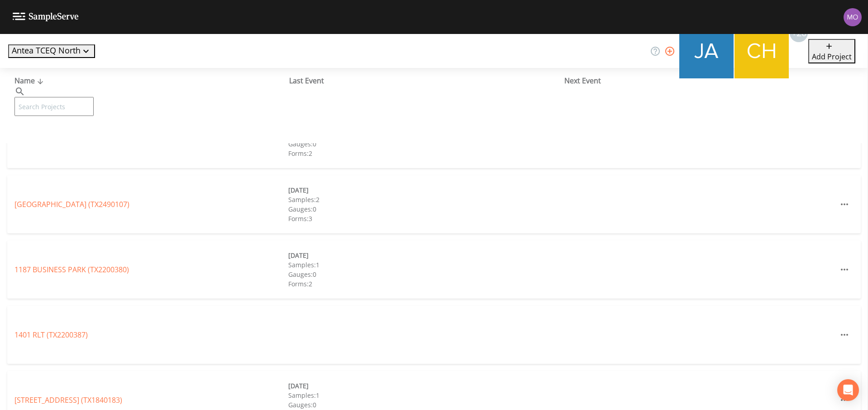  Describe the element at coordinates (762, 51) in the screenshot. I see `div: Charles Medina` at that location.